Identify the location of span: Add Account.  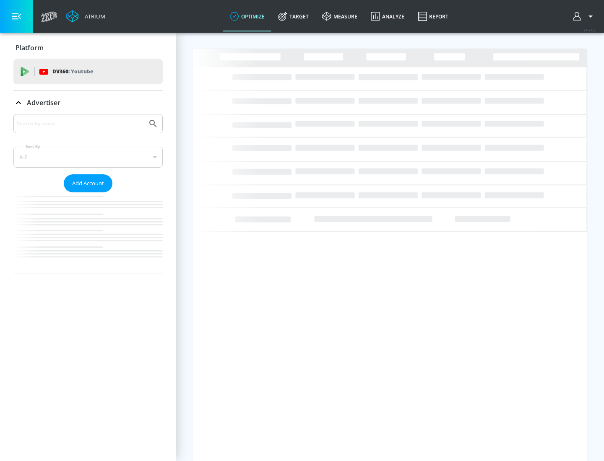
(88, 183).